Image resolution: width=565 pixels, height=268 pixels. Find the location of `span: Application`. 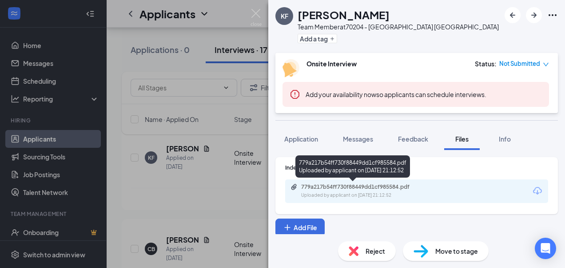

span: Application is located at coordinates (301, 139).